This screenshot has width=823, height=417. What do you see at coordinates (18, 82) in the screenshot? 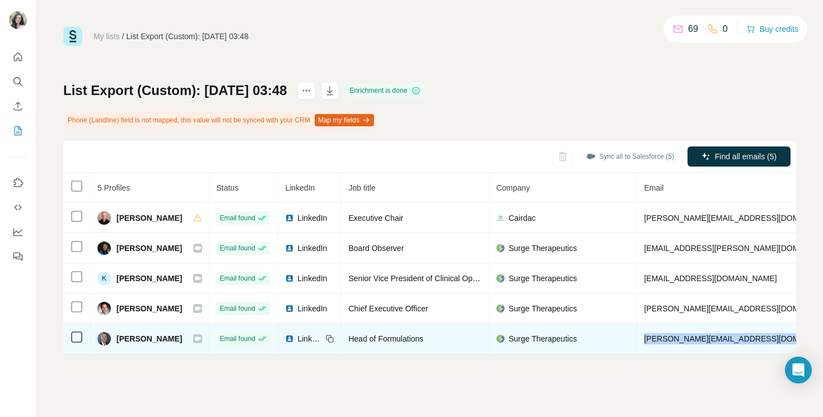
I see `button: Search` at bounding box center [18, 82].